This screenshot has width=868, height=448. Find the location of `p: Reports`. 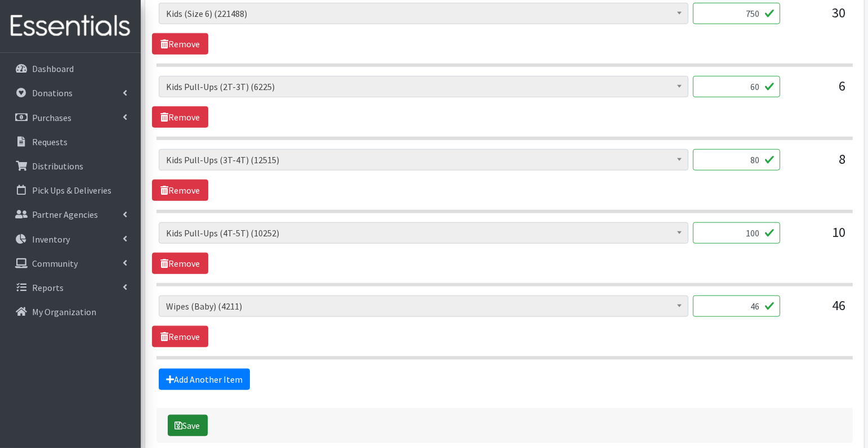

p: Reports is located at coordinates (48, 287).